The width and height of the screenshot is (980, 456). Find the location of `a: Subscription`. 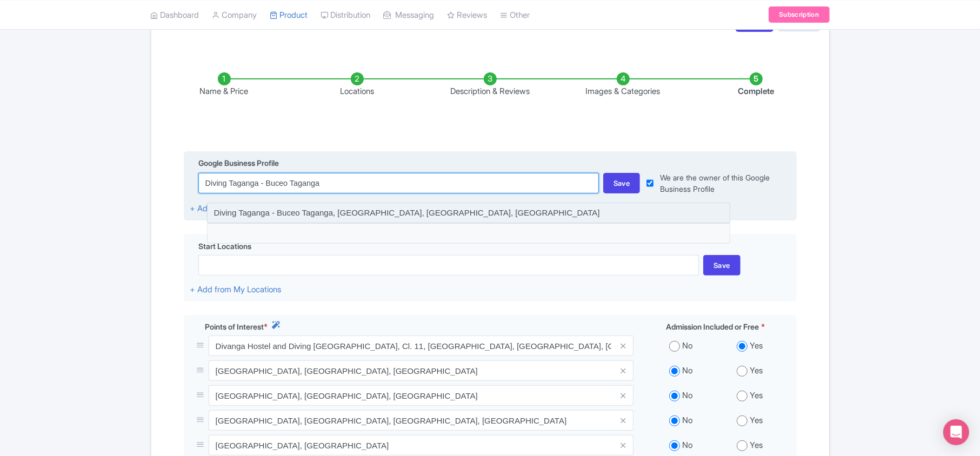

a: Subscription is located at coordinates (799, 15).